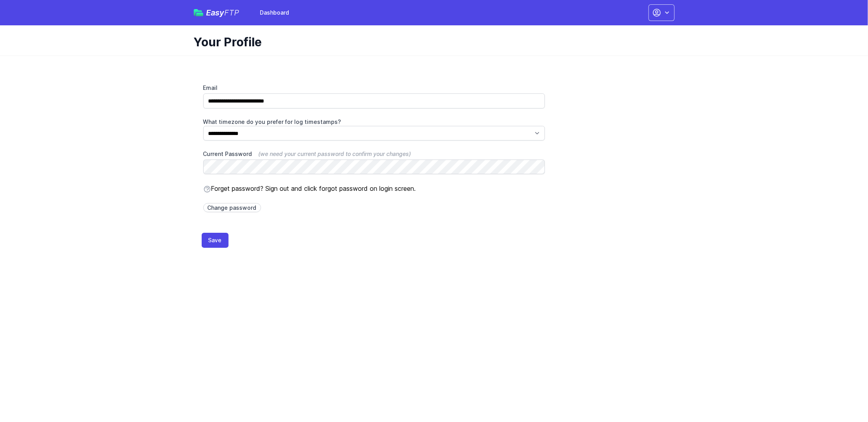  I want to click on a: Change password, so click(232, 207).